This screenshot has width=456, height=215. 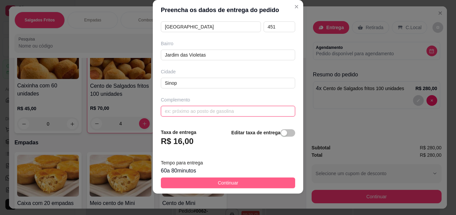 What do you see at coordinates (296, 7) in the screenshot?
I see `button: Close` at bounding box center [296, 7].